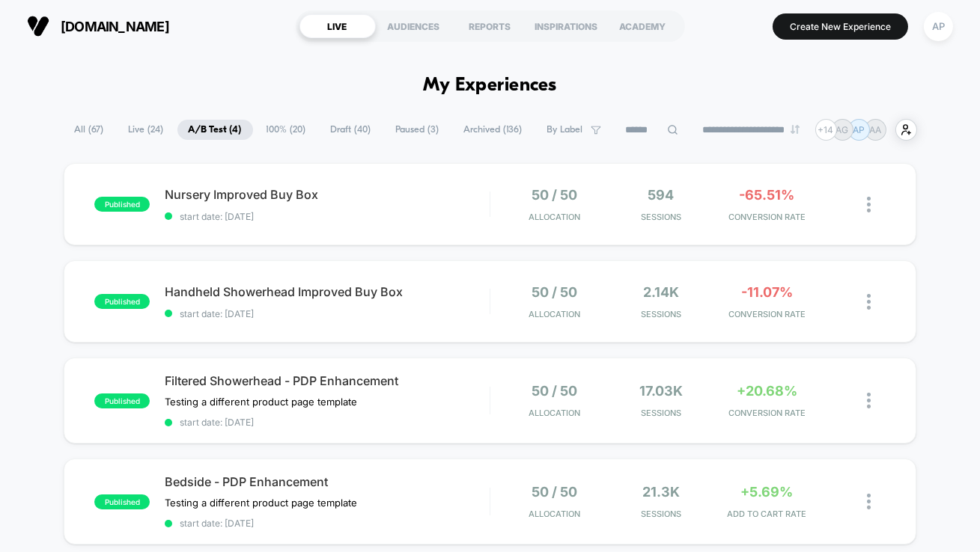  Describe the element at coordinates (766, 194) in the screenshot. I see `span: -65.51%` at that location.